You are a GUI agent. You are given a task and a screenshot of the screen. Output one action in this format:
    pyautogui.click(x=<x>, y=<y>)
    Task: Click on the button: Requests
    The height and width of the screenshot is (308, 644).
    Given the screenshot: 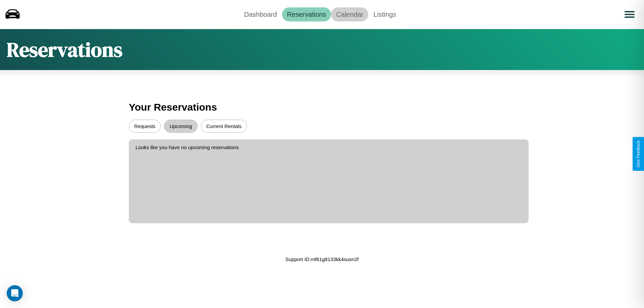 What is the action you would take?
    pyautogui.click(x=144, y=126)
    